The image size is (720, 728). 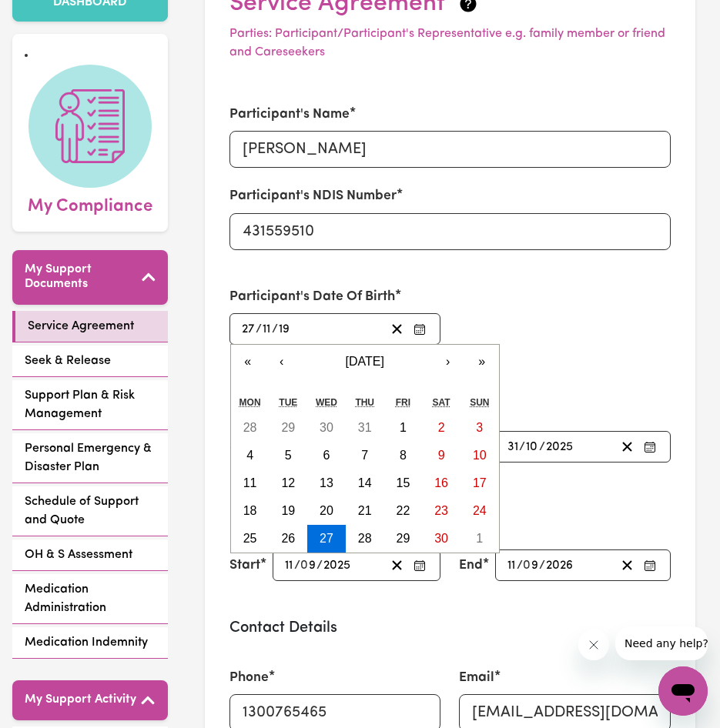 I want to click on abbr: November 23, 19, so click(x=441, y=511).